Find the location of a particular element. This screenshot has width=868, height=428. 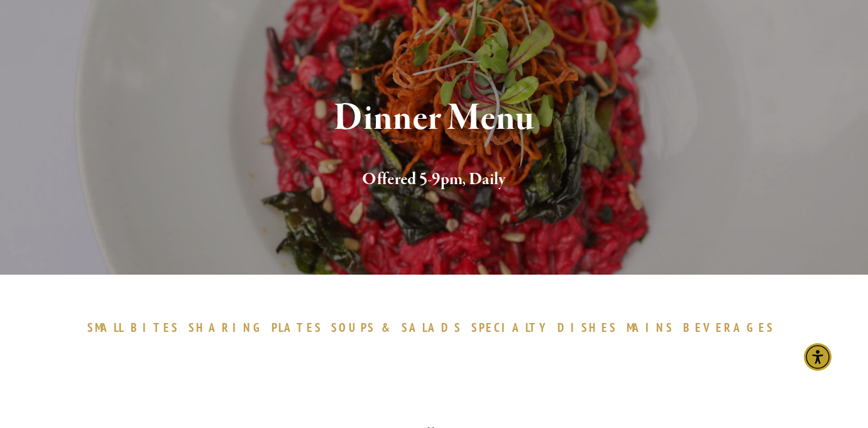

a: SOUPS&SALADS is located at coordinates (399, 327).